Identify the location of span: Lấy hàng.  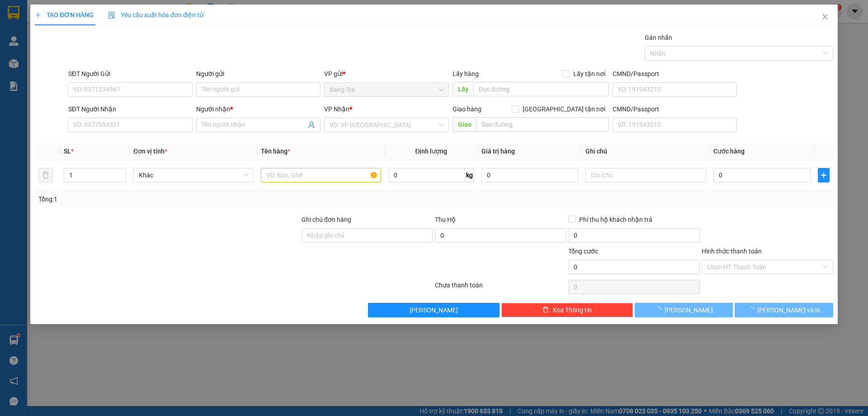
(466, 74).